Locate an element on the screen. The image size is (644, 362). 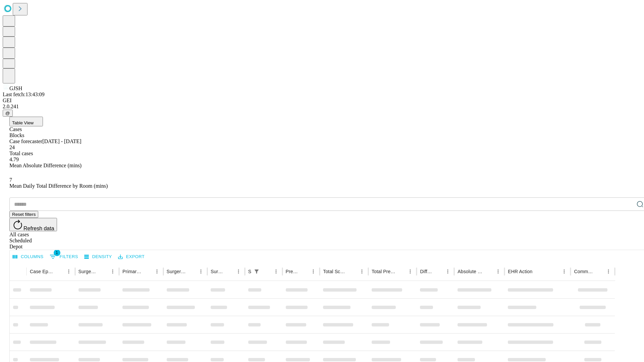
div: Total Scheduled Duration is located at coordinates (335, 272).